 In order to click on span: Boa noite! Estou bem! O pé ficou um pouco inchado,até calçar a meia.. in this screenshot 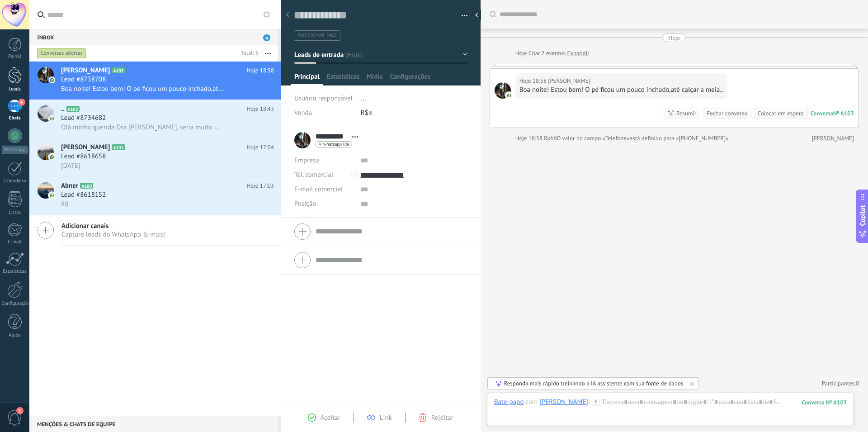, I will do `click(142, 89)`.